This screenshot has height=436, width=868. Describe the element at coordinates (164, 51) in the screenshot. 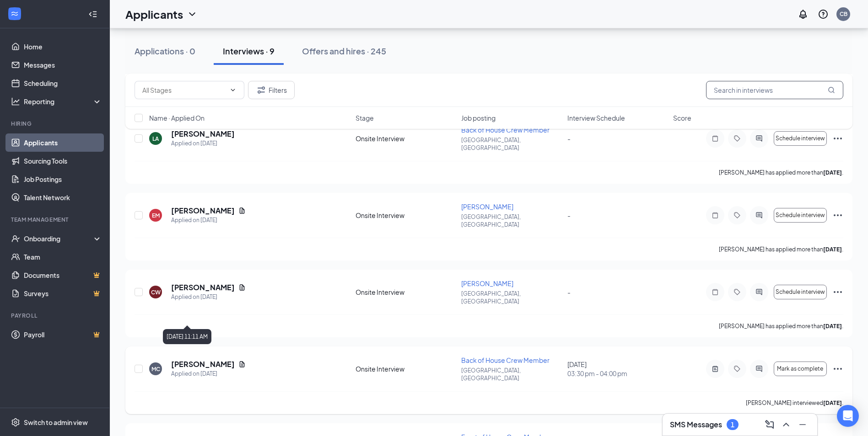

I see `div: Applications · 0` at that location.